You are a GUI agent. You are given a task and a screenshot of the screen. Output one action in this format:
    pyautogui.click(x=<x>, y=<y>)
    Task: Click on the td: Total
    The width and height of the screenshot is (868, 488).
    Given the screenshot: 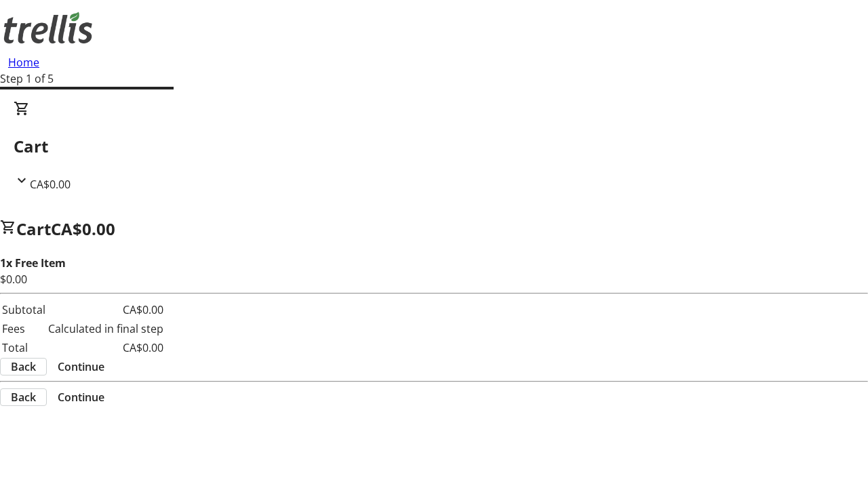 What is the action you would take?
    pyautogui.click(x=23, y=348)
    